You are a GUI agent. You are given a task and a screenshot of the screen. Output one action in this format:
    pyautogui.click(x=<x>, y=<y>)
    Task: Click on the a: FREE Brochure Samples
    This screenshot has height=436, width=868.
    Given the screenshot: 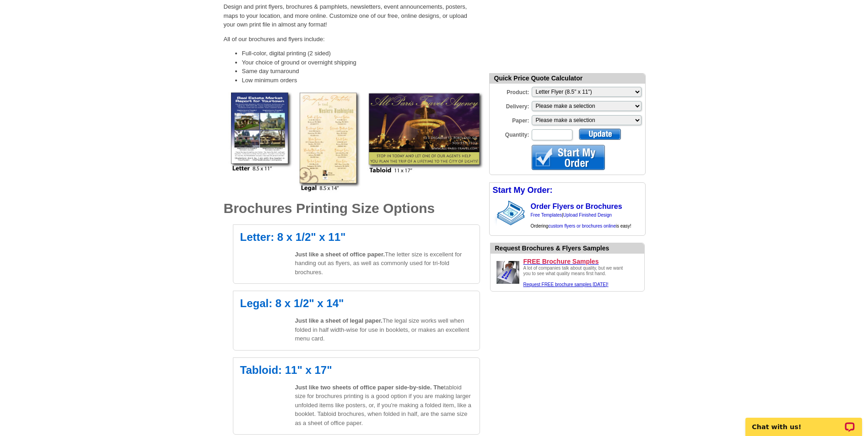 What is the action you would take?
    pyautogui.click(x=582, y=261)
    